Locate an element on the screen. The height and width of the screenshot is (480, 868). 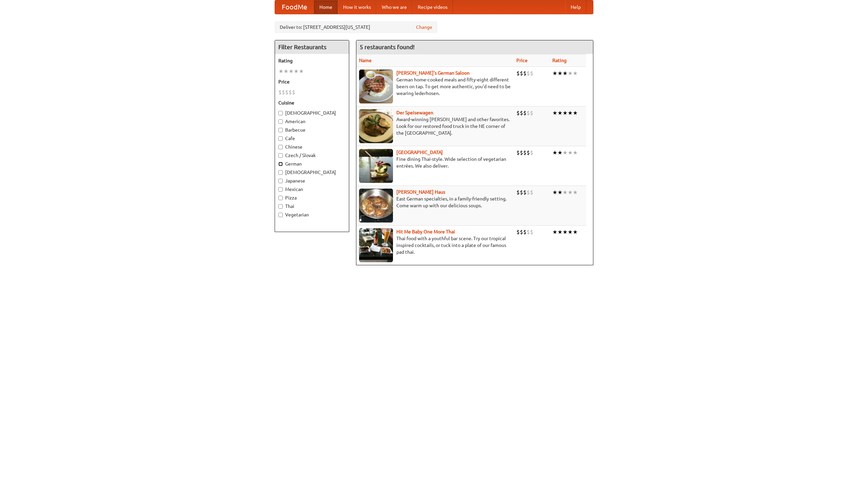
a: Home is located at coordinates (326, 7).